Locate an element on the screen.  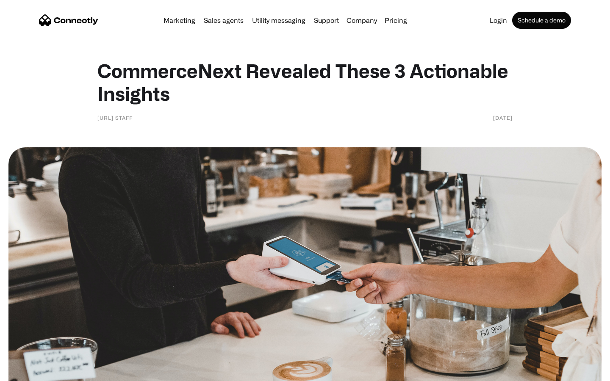
ul: Language list is located at coordinates (34, 372).